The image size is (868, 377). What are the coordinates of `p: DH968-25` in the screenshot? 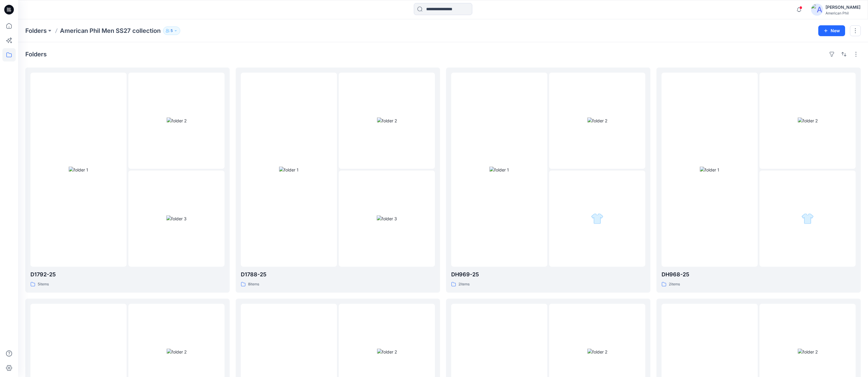 It's located at (759, 275).